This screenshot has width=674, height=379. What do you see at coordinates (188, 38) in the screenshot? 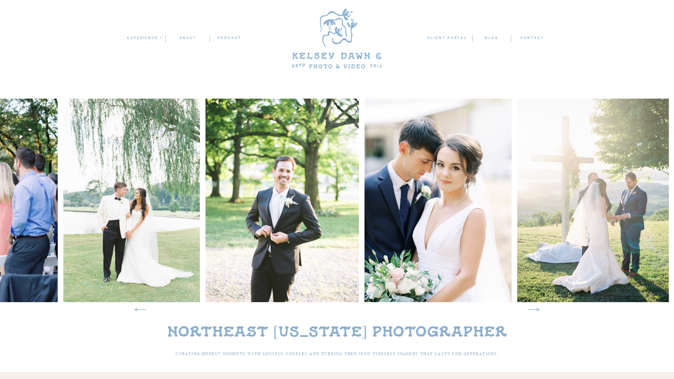
I see `nav: ABOUT` at bounding box center [188, 38].